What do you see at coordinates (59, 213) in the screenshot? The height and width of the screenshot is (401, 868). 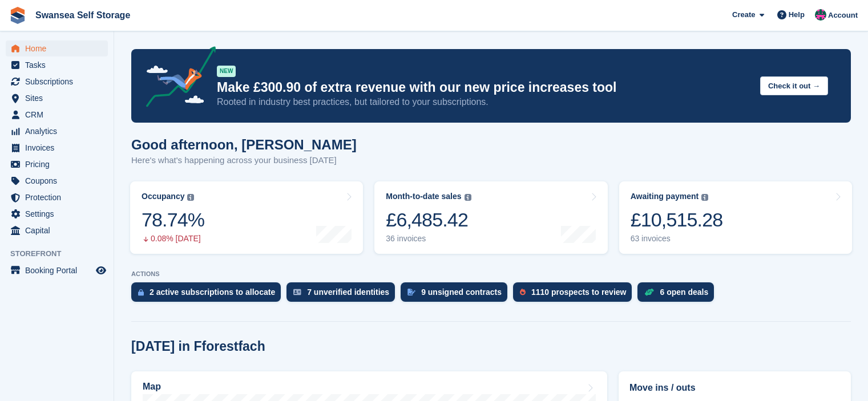 I see `span: Settings` at bounding box center [59, 213].